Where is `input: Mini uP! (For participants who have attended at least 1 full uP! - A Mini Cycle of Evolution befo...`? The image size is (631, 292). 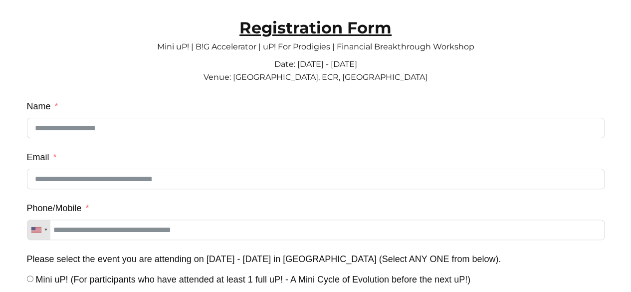
input: Mini uP! (For participants who have attended at least 1 full uP! - A Mini Cycle of Evolution befo... is located at coordinates (30, 278).